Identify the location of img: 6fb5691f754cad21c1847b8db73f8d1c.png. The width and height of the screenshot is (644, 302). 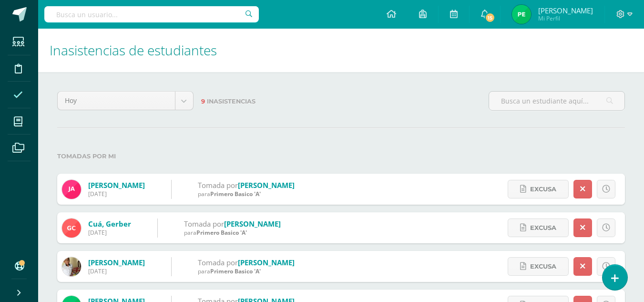
(522, 14).